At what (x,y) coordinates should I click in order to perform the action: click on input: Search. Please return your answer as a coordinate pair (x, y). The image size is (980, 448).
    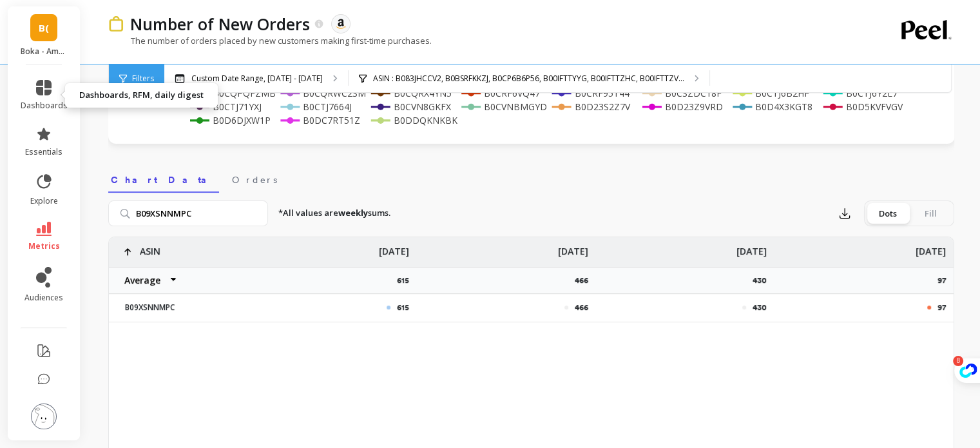
    Looking at the image, I should click on (188, 213).